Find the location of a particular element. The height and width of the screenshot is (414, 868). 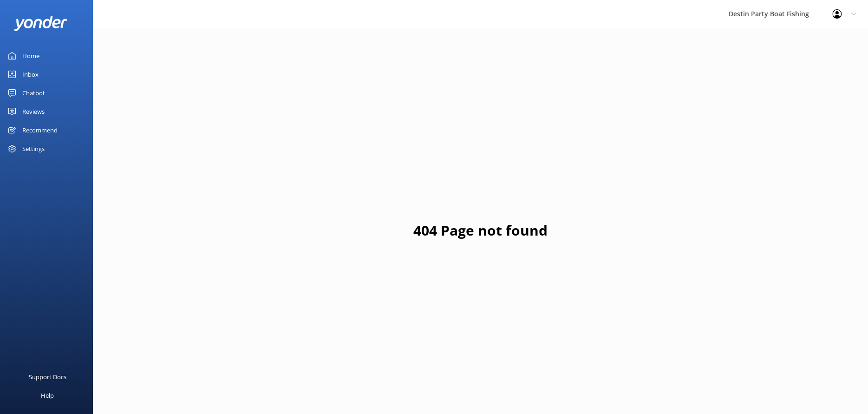

div: Chatbot is located at coordinates (34, 93).